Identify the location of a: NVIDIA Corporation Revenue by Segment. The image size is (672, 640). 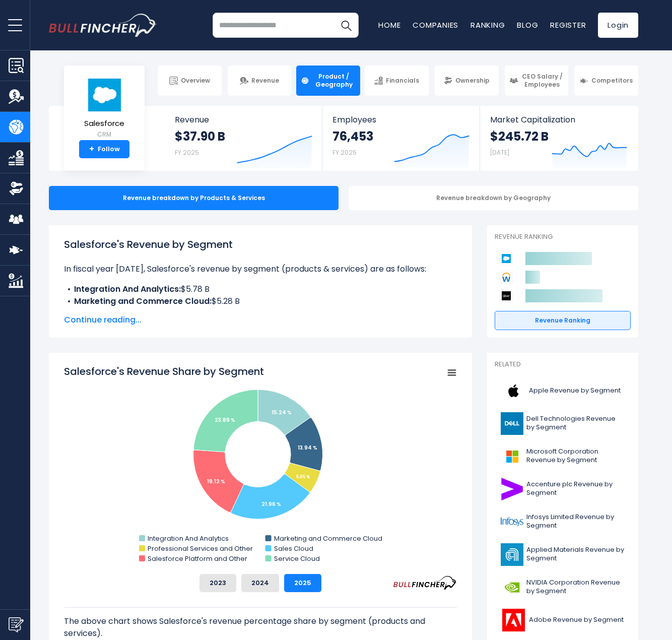
(562, 587).